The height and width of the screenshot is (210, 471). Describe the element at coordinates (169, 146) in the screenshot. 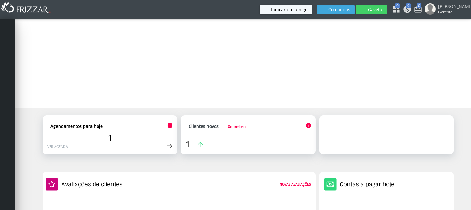

I see `img: Ícone de seta para a direita` at that location.